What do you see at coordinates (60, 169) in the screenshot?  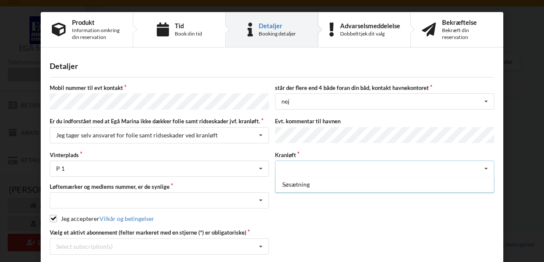 I see `div: P 1` at bounding box center [60, 169].